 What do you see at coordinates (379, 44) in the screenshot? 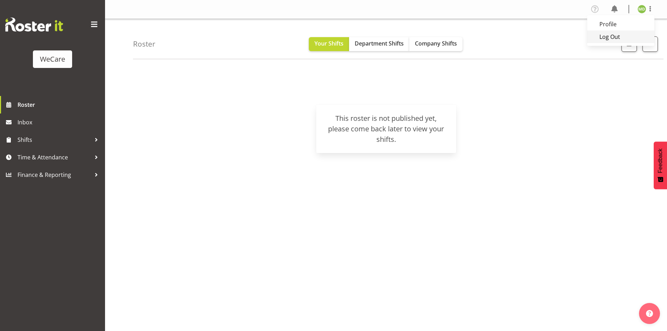
I see `button: Department Shifts` at bounding box center [379, 44].